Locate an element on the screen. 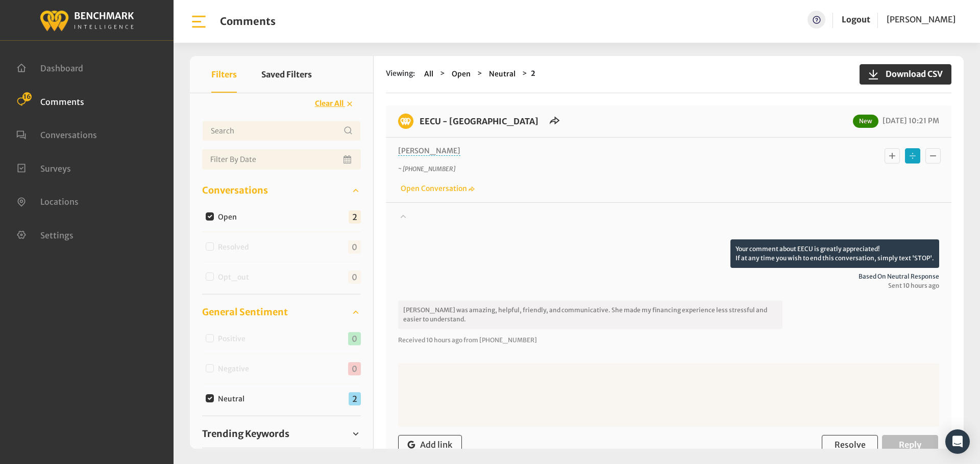  a: Dashboard is located at coordinates (49, 68).